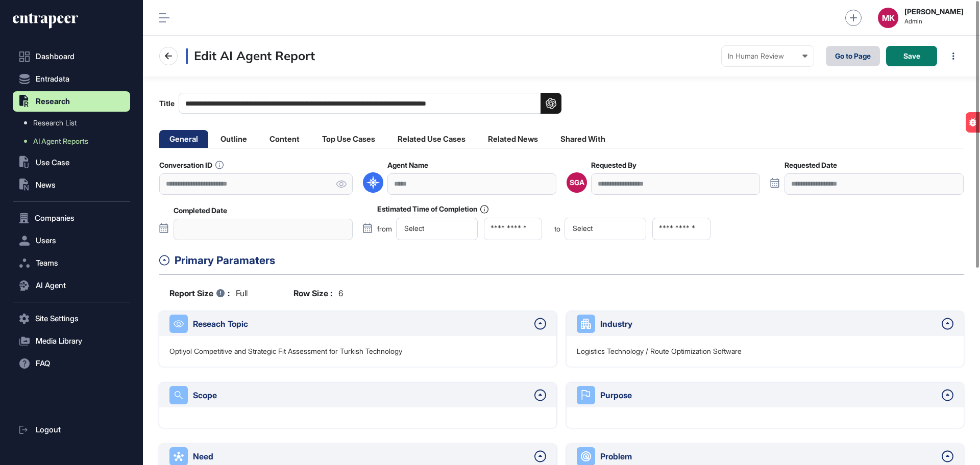 Image resolution: width=980 pixels, height=465 pixels. What do you see at coordinates (56, 319) in the screenshot?
I see `span: Site Settings` at bounding box center [56, 319].